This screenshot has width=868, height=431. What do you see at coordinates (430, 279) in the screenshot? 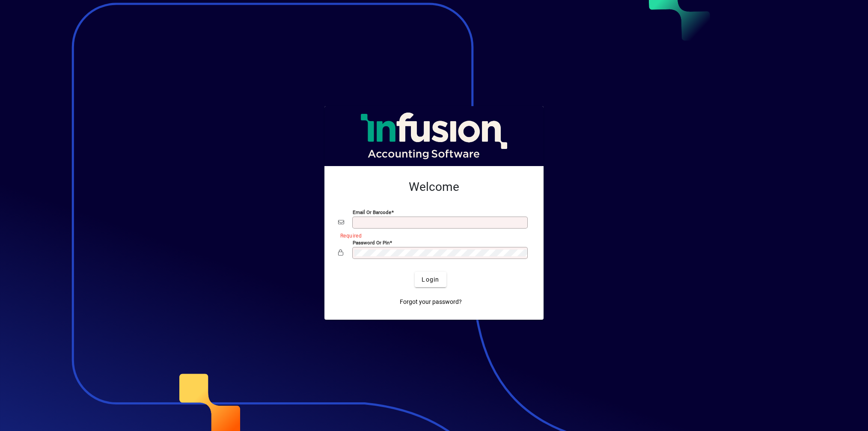
I see `button: Login` at bounding box center [430, 279].